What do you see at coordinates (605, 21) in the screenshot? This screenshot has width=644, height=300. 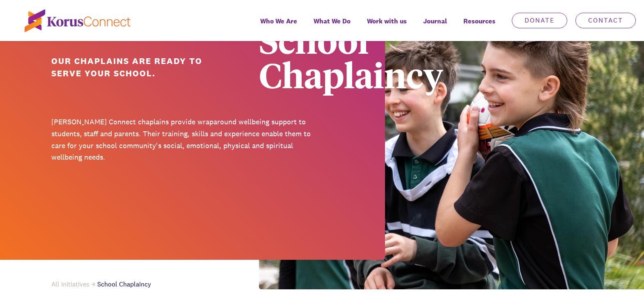 I see `a: Contact` at bounding box center [605, 21].